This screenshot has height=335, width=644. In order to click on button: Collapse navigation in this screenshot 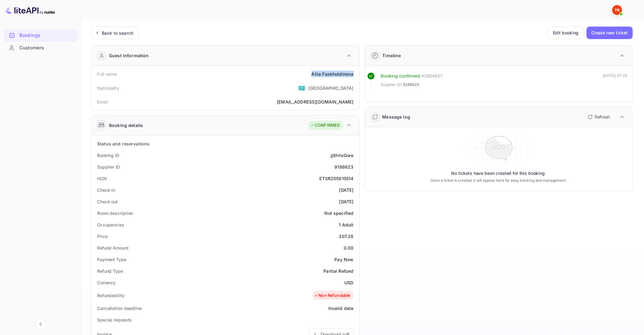, I will do `click(41, 324)`.